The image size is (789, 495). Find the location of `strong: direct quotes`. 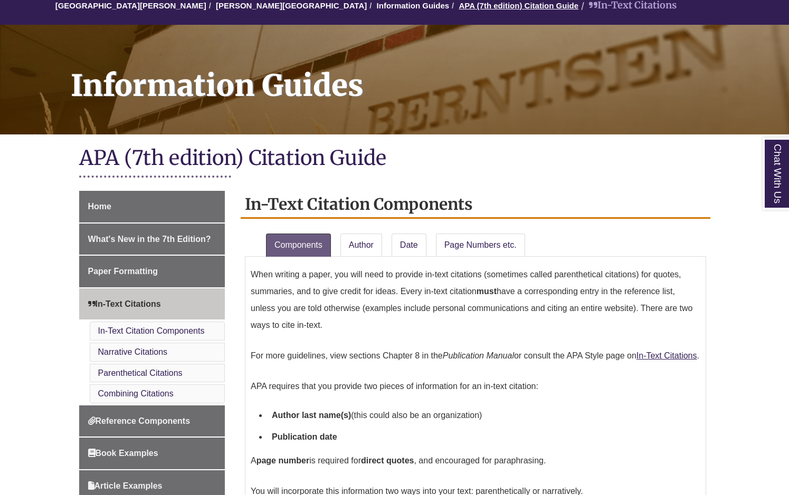

strong: direct quotes is located at coordinates (387, 461).